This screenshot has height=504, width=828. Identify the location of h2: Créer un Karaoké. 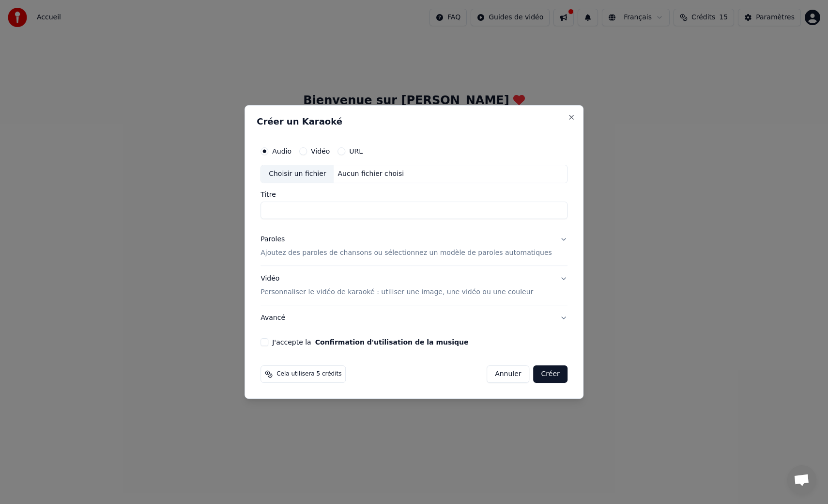
(414, 121).